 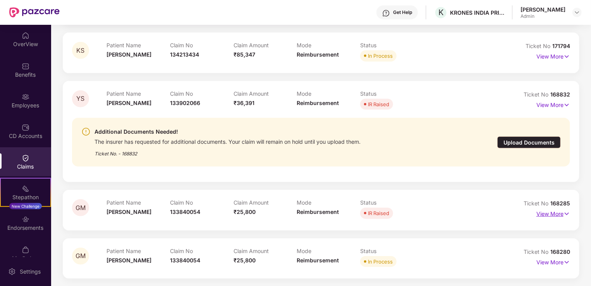 I want to click on img: svg+xml;base64,PHN2ZyBpZD0iQ2xhaW0iIHhtbG5zPSJodHRwOi8vd3d3LnczLm9yZy8yMDAwL3N2ZyIgd2lkdGg9IjIwIi..., so click(x=26, y=158).